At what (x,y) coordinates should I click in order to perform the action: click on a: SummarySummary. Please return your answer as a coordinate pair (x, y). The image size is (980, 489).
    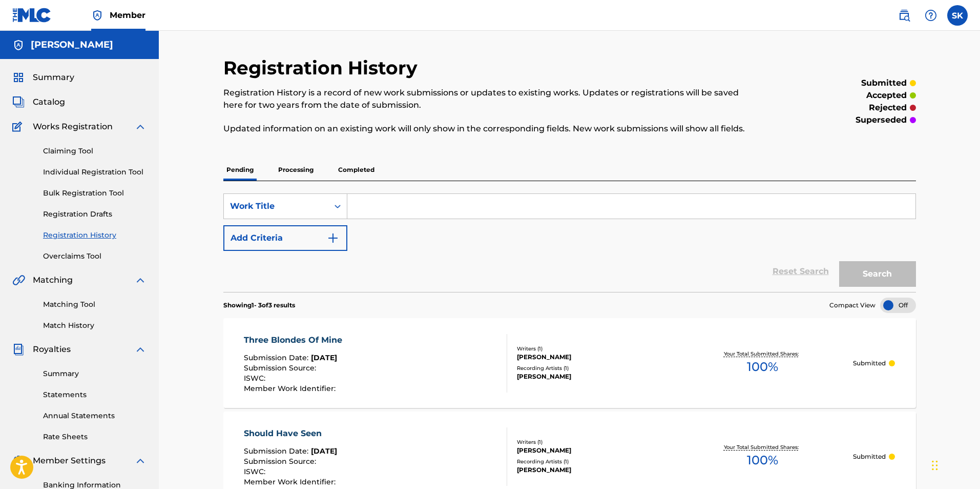
    Looking at the image, I should click on (43, 77).